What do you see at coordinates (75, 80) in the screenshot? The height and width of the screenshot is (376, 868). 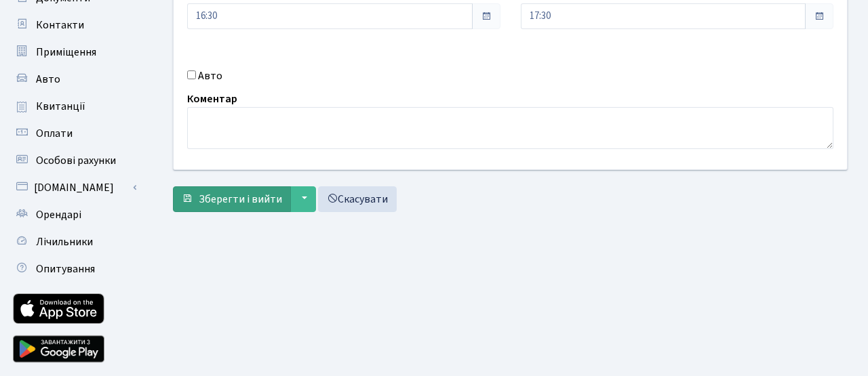 I see `a: Авто` at bounding box center [75, 80].